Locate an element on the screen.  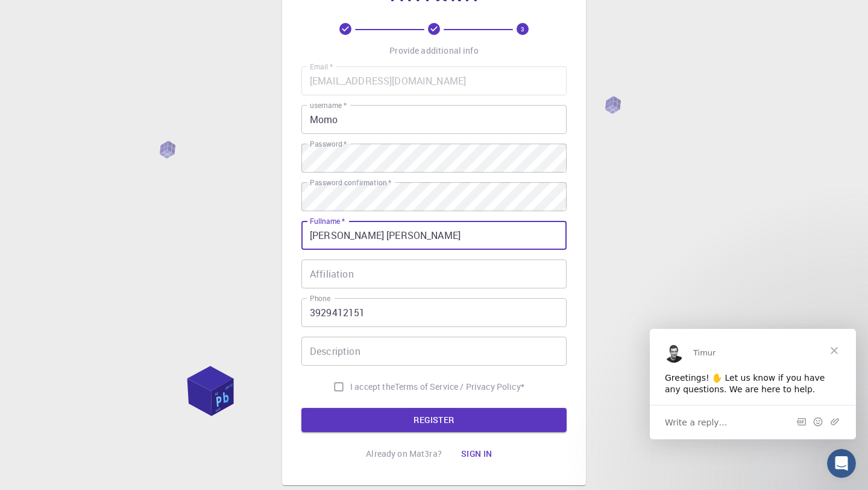
p: Already on Mat3ra? is located at coordinates (404, 454).